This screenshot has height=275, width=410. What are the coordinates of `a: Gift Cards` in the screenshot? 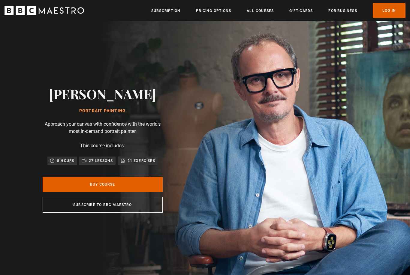 It's located at (301, 11).